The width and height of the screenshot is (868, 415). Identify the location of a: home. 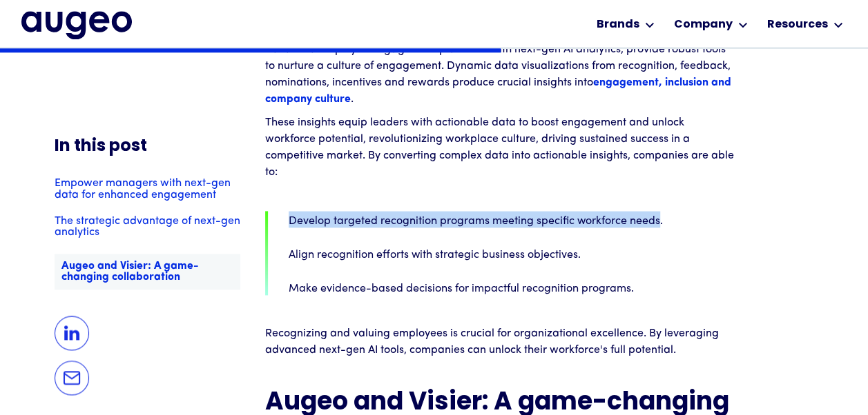
(77, 25).